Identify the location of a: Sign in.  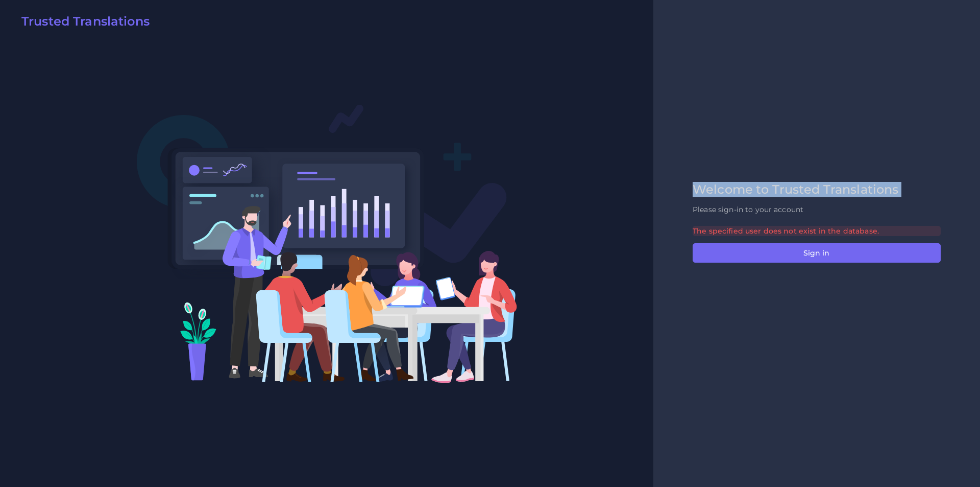
(817, 253).